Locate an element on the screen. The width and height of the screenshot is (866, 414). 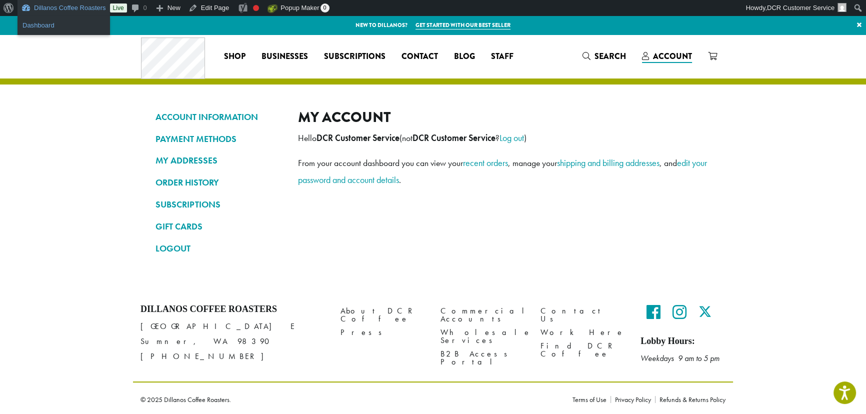
a: Get started with our best seller is located at coordinates (463, 25).